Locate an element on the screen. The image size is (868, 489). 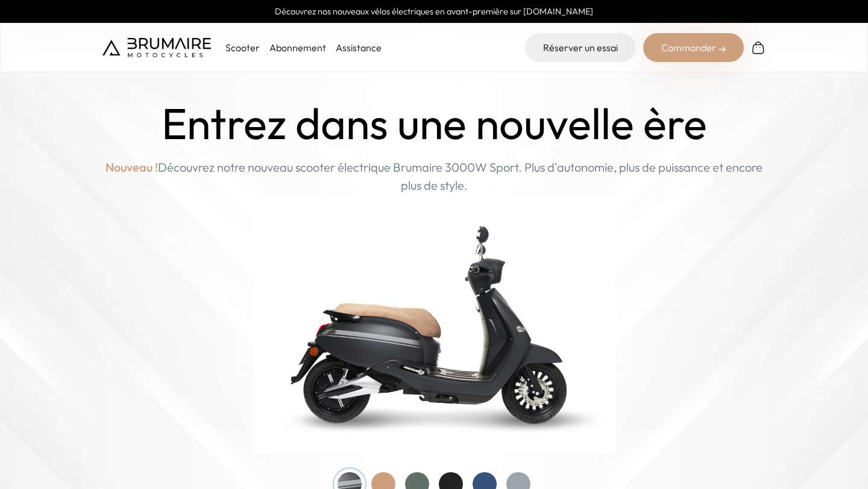
a: Assistance is located at coordinates (359, 47).